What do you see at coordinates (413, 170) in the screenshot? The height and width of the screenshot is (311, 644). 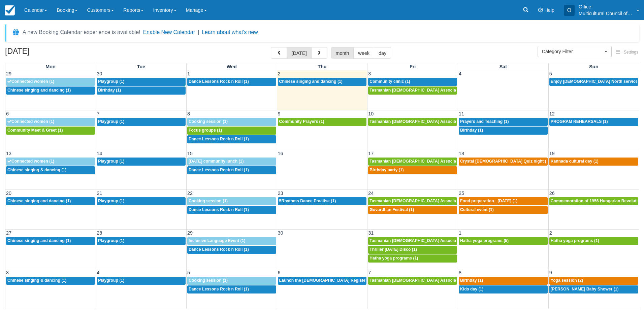 I see `a: Birthday party (1)` at bounding box center [413, 170].